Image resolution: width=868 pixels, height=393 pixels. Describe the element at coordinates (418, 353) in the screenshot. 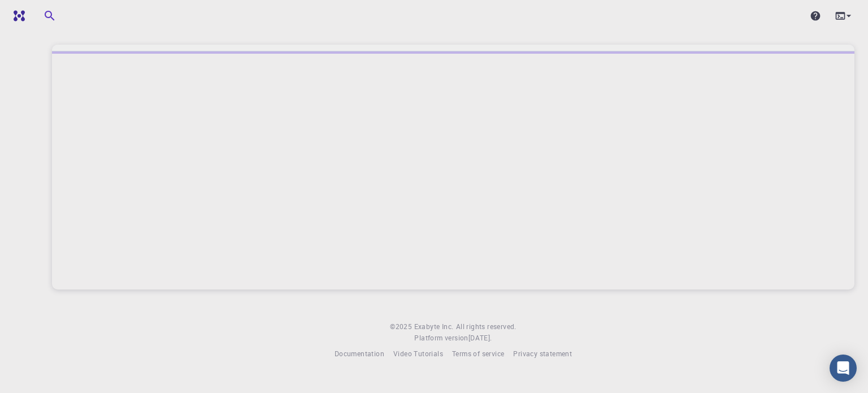

I see `span: Video Tutorials` at that location.